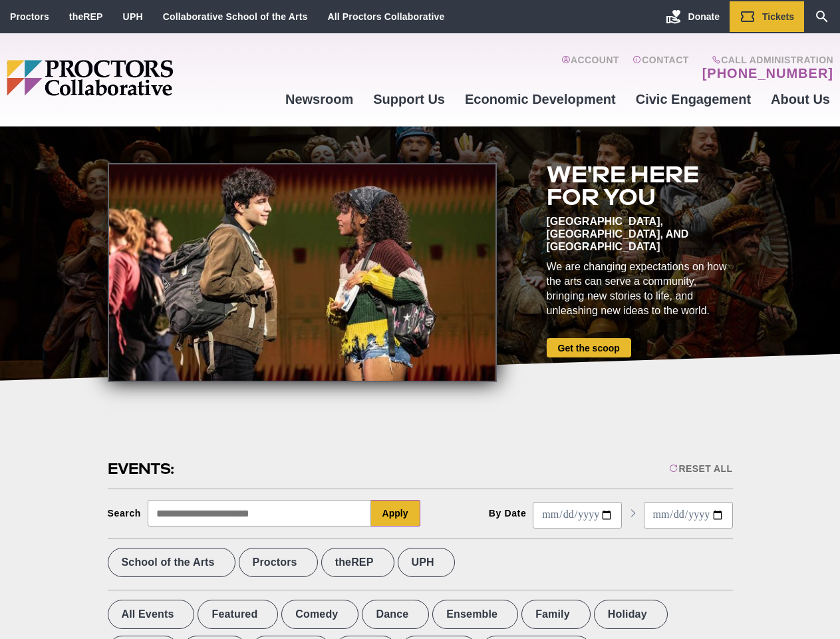 The height and width of the screenshot is (639, 840). Describe the element at coordinates (508, 513) in the screenshot. I see `div: By Date` at that location.